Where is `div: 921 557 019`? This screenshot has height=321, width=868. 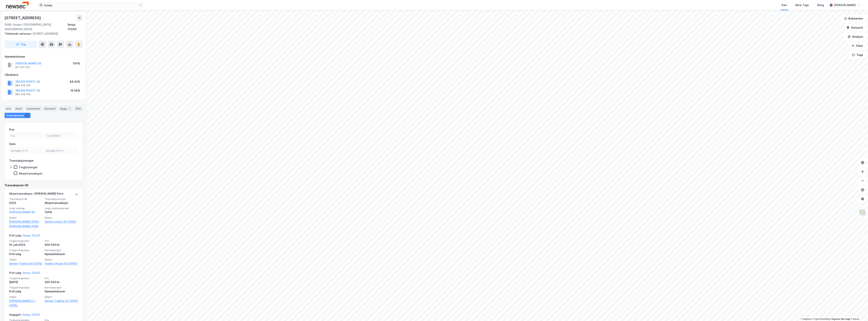
div: 921 557 019 is located at coordinates (23, 67).